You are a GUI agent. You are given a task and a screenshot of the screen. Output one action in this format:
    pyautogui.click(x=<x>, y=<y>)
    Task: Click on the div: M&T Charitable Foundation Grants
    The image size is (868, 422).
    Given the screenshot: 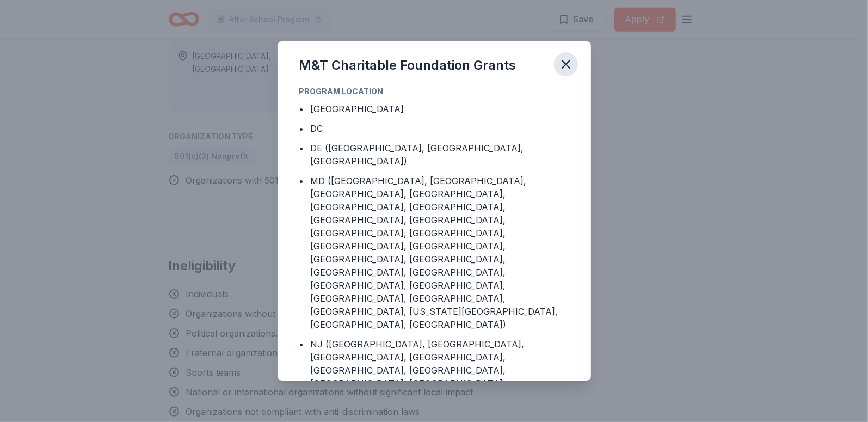 What is the action you would take?
    pyautogui.click(x=408, y=66)
    